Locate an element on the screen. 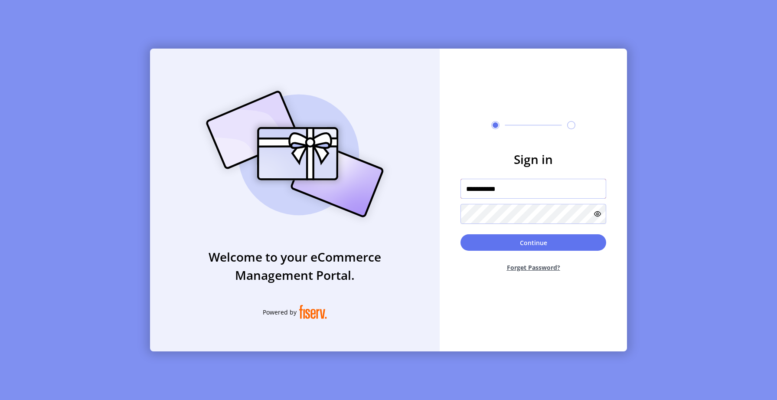 The image size is (777, 400). img: card_Illustration.svg is located at coordinates (295, 154).